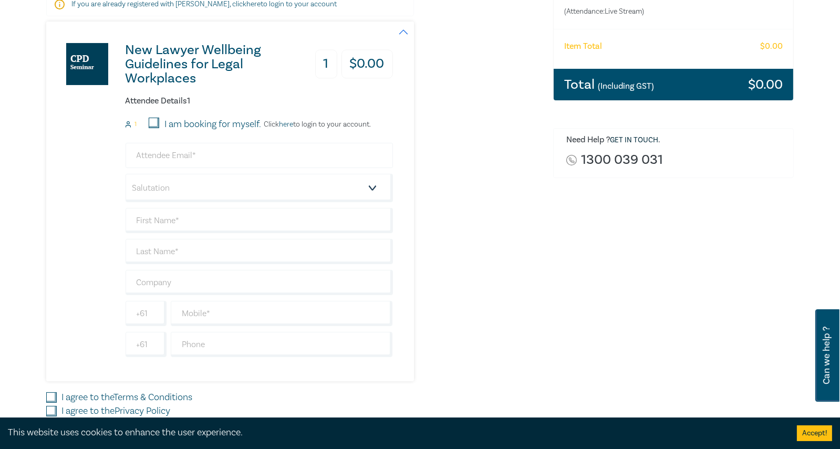 The height and width of the screenshot is (449, 840). I want to click on h6: Item Total, so click(583, 46).